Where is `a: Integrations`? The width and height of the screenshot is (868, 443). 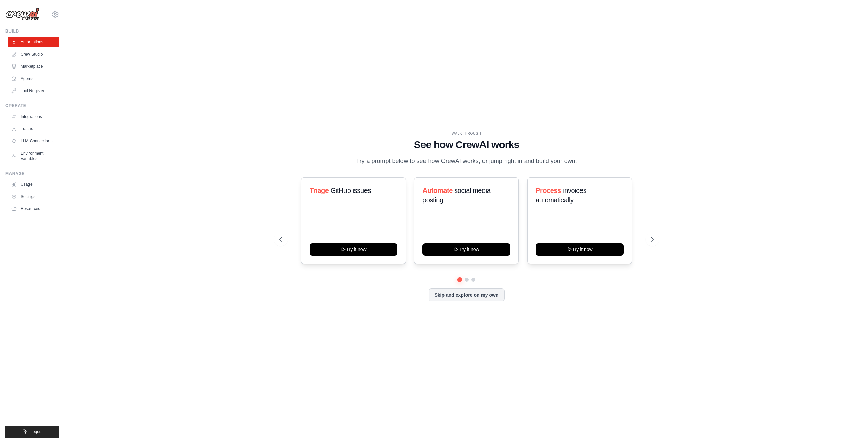
a: Integrations is located at coordinates (34, 116).